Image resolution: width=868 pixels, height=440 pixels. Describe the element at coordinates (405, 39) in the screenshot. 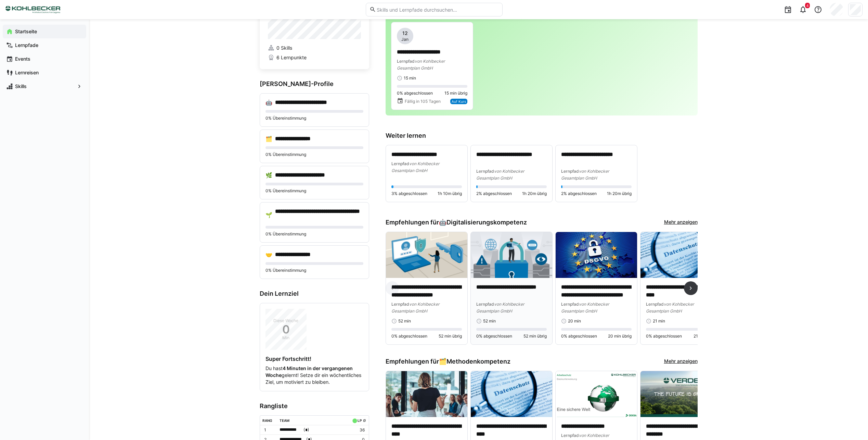

I see `span: Jan` at that location.